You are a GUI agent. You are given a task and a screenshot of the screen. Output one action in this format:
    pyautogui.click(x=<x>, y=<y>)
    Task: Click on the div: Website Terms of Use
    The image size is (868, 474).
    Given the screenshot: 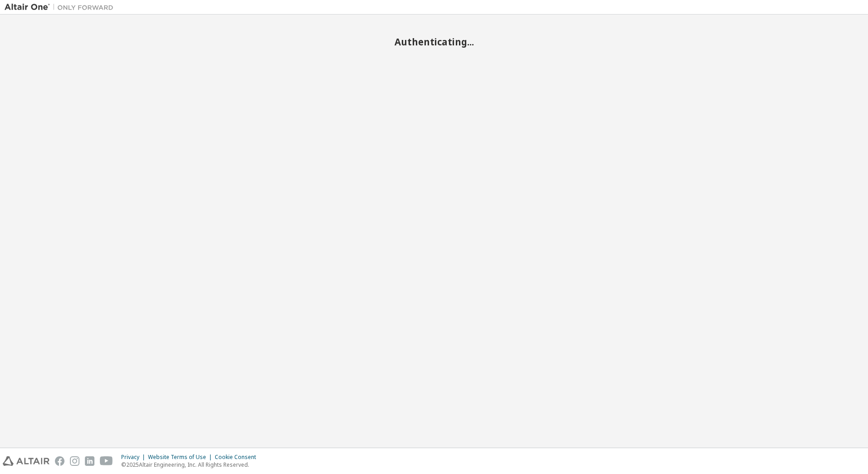 What is the action you would take?
    pyautogui.click(x=181, y=457)
    